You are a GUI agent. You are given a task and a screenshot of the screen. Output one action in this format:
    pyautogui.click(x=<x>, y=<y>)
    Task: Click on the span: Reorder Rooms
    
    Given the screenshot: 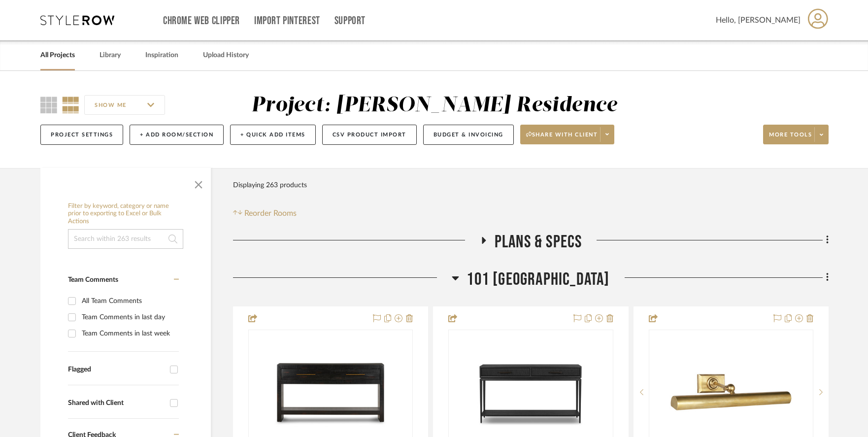 What is the action you would take?
    pyautogui.click(x=271, y=214)
    